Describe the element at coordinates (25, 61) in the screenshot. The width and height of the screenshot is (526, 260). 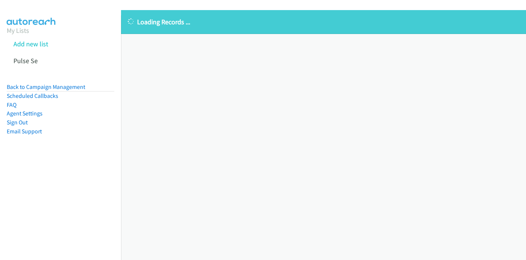
I see `a: Pulse Se` at that location.